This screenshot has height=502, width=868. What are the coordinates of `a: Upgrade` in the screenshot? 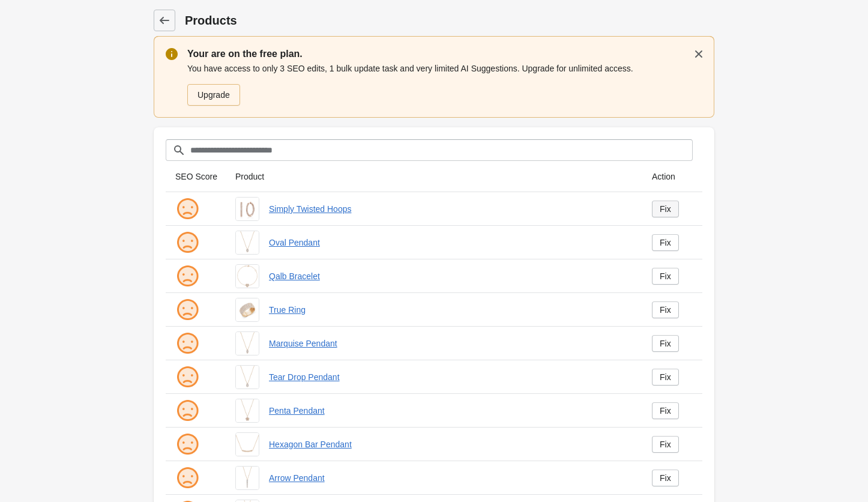 It's located at (213, 95).